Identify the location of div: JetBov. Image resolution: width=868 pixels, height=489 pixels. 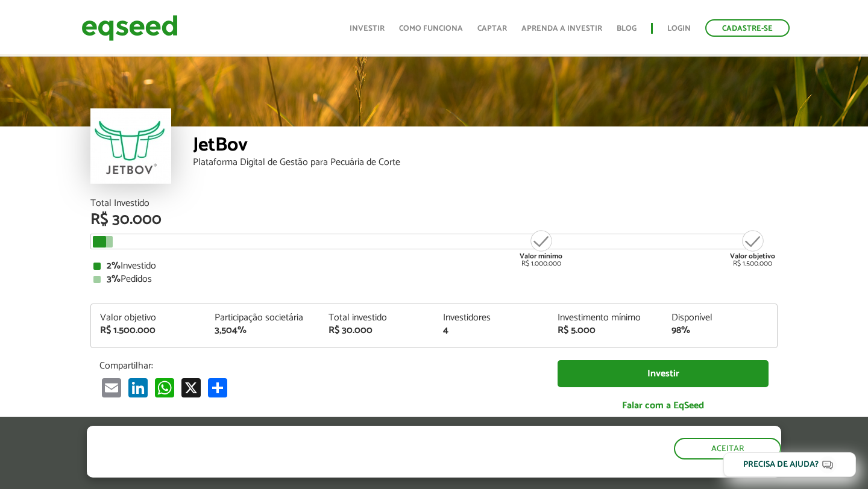
(485, 146).